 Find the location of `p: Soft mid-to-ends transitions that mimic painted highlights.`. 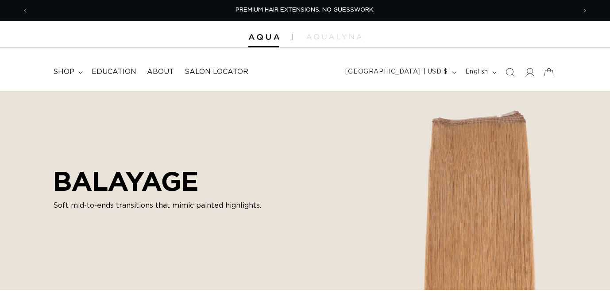

p: Soft mid-to-ends transitions that mimic painted highlights. is located at coordinates (157, 205).